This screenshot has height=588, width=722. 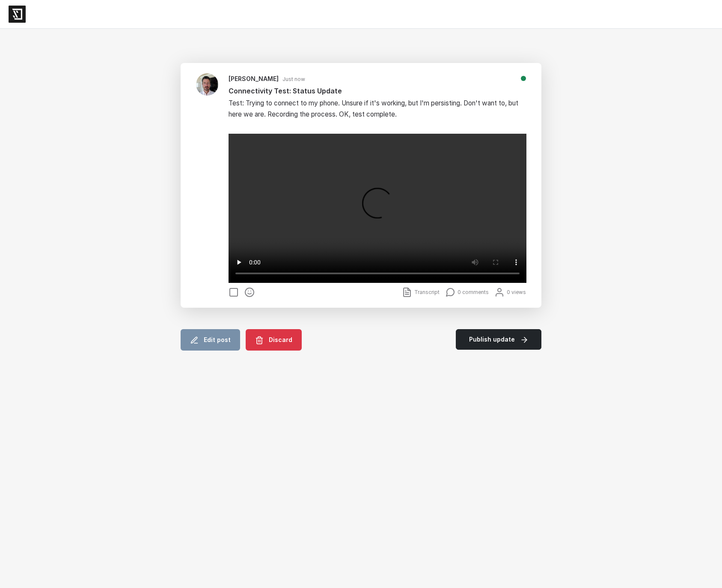 I want to click on button: Publish update, so click(x=499, y=339).